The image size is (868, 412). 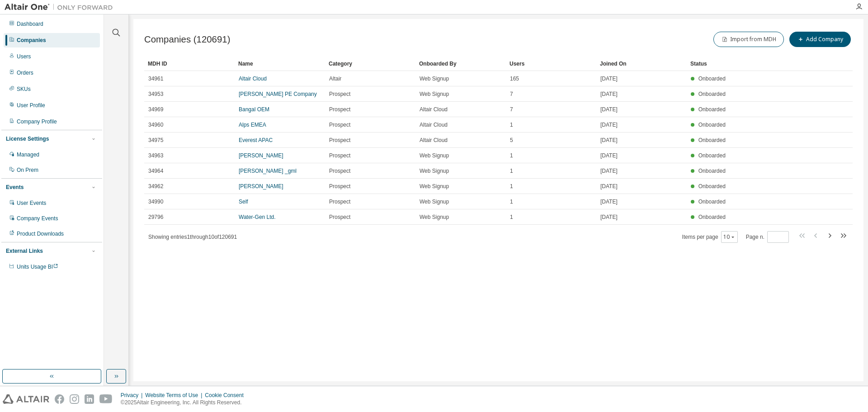 I want to click on a: Altair Cloud, so click(x=253, y=79).